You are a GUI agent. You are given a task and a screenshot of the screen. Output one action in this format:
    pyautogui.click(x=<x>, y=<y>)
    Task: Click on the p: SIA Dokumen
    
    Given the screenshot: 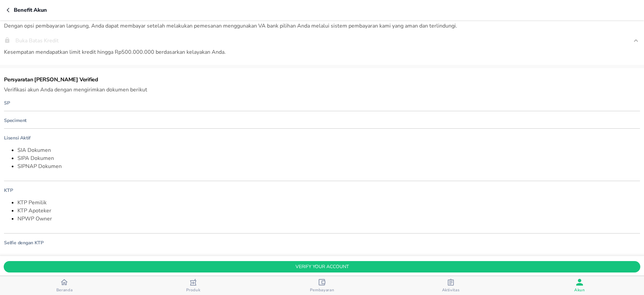 What is the action you would take?
    pyautogui.click(x=329, y=150)
    